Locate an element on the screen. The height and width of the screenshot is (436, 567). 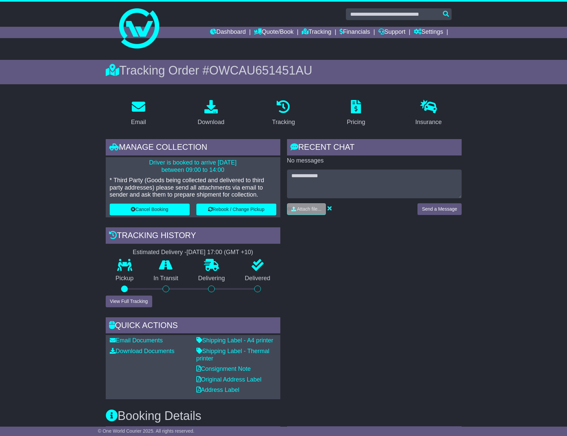
p: Pickup is located at coordinates (125, 279).